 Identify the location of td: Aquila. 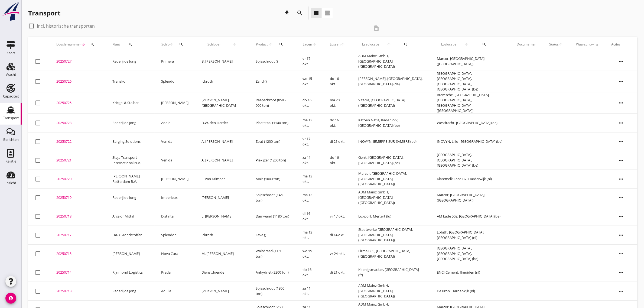
(175, 291).